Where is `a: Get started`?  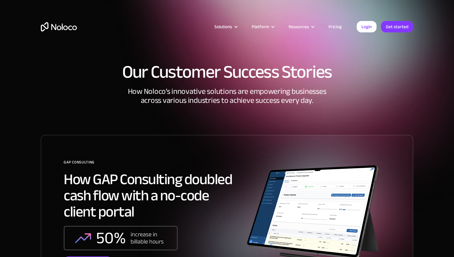 a: Get started is located at coordinates (397, 27).